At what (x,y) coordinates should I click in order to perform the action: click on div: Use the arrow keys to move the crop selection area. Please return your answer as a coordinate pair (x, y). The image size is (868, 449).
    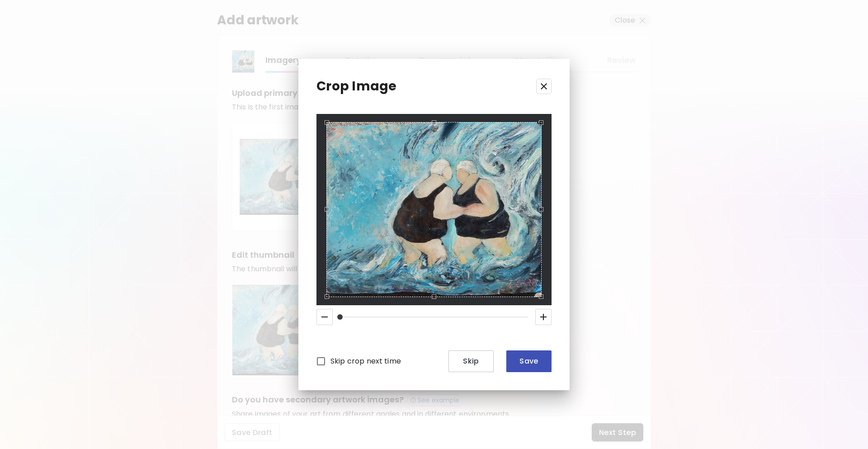
    Looking at the image, I should click on (434, 210).